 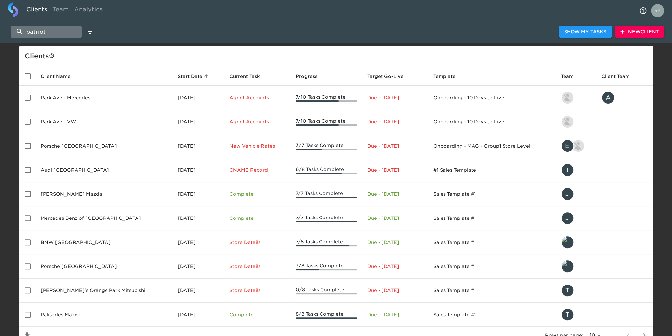 I want to click on span: Team, so click(x=572, y=76).